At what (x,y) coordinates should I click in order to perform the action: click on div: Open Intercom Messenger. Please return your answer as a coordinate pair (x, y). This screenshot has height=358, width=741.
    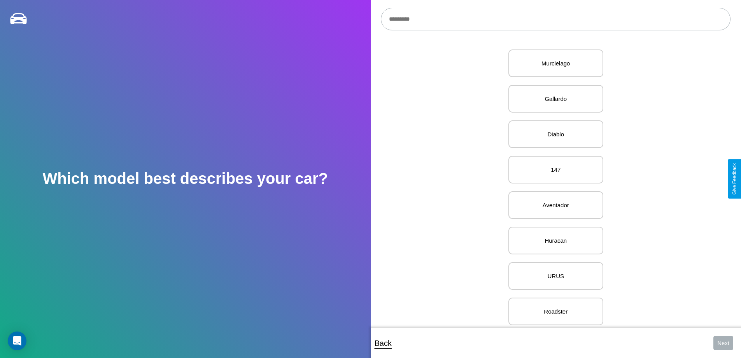
    Looking at the image, I should click on (17, 340).